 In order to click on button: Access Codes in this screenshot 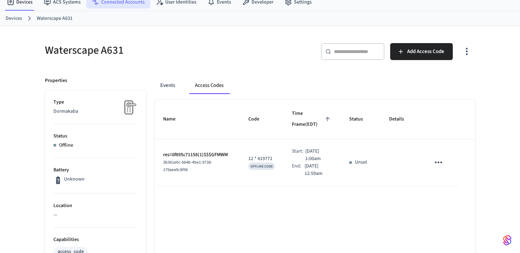, I will do `click(209, 86)`.